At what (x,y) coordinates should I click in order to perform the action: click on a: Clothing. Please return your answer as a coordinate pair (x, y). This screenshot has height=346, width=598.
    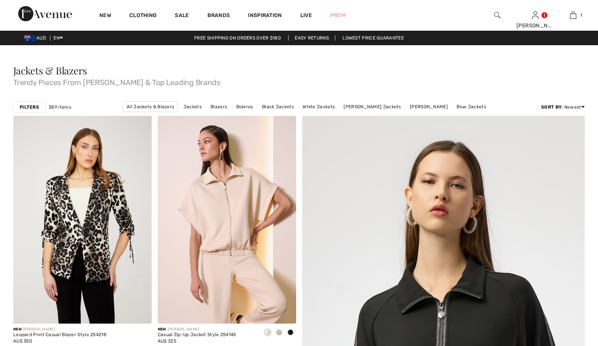
    Looking at the image, I should click on (143, 16).